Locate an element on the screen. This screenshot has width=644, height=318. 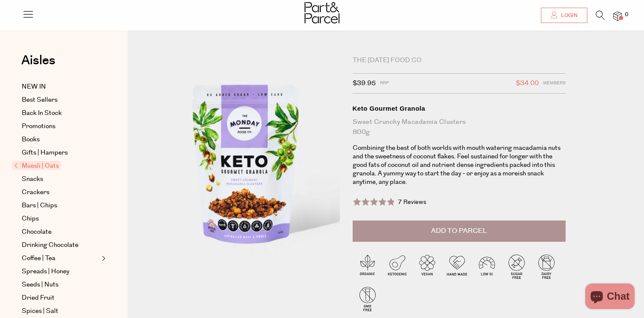
a: Drinking Chocolate is located at coordinates (60, 245).